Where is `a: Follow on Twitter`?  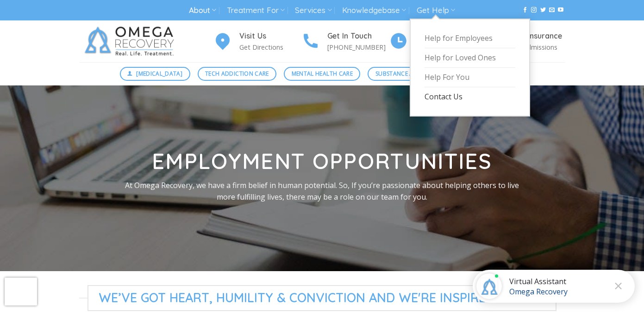
a: Follow on Twitter is located at coordinates (543, 10).